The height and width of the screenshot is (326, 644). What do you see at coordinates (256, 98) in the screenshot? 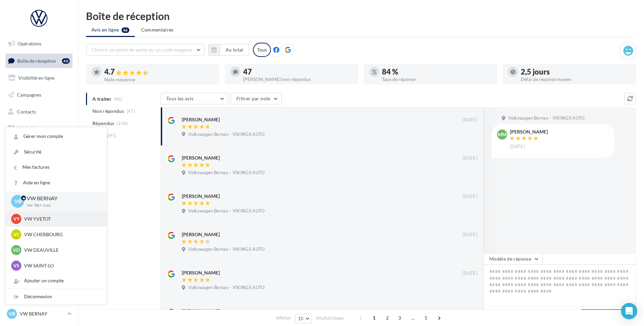
I see `button: Filtrer par note` at bounding box center [256, 98].